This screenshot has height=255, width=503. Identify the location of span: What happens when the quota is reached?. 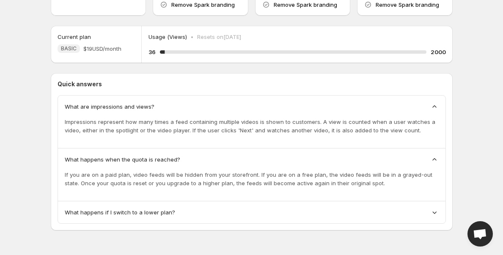
(122, 160).